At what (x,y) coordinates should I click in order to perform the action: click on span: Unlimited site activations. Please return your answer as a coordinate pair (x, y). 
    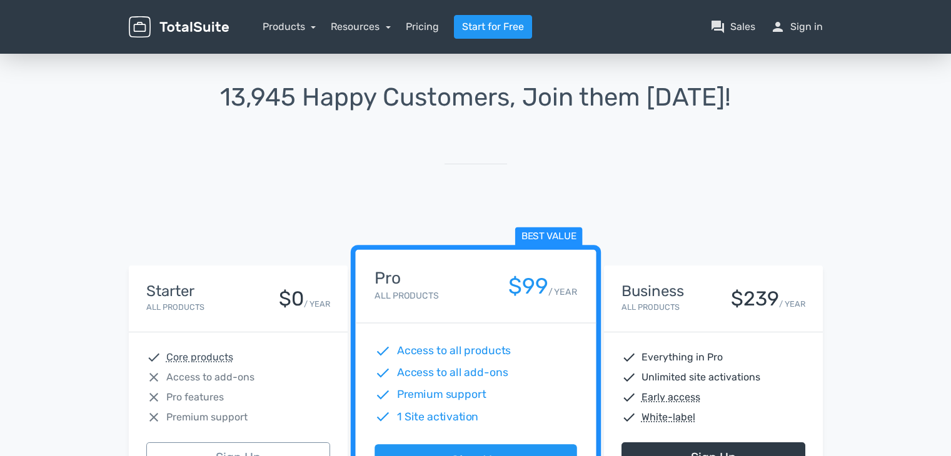
    Looking at the image, I should click on (701, 378).